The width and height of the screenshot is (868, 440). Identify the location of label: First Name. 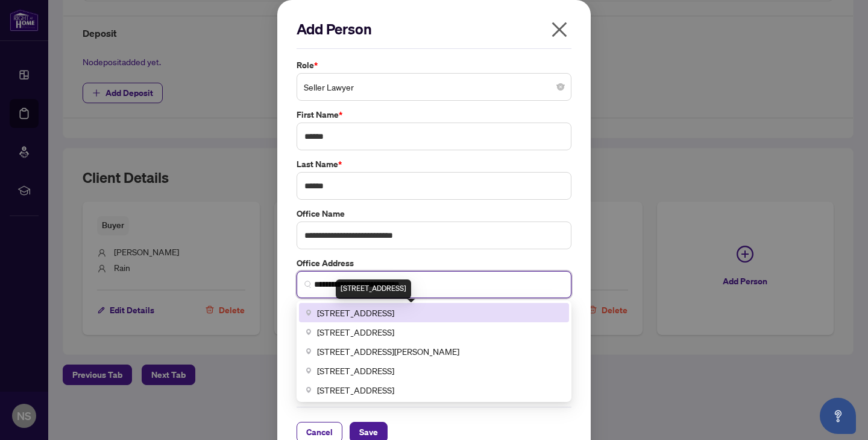
(434, 115).